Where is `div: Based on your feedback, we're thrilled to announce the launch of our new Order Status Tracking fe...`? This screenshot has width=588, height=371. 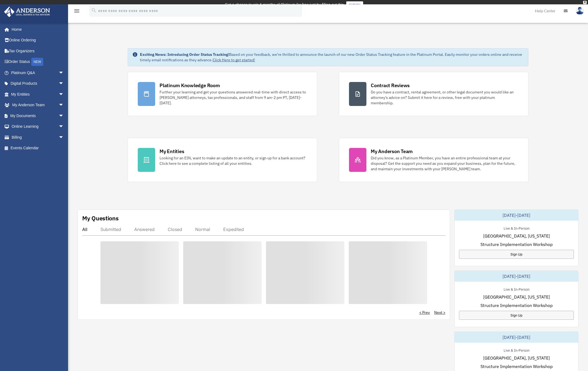 div: Based on your feedback, we're thrilled to announce the launch of our new Order Status Tracking fe... is located at coordinates (332, 57).